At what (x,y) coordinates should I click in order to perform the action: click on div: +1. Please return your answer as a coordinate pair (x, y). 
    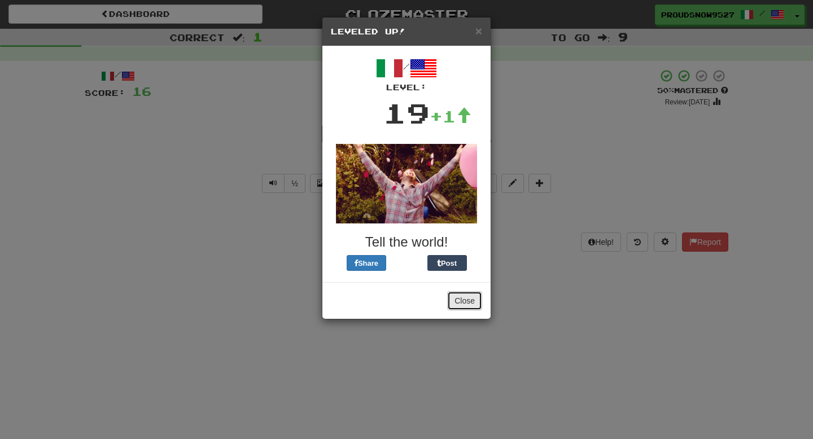
    Looking at the image, I should click on (451, 116).